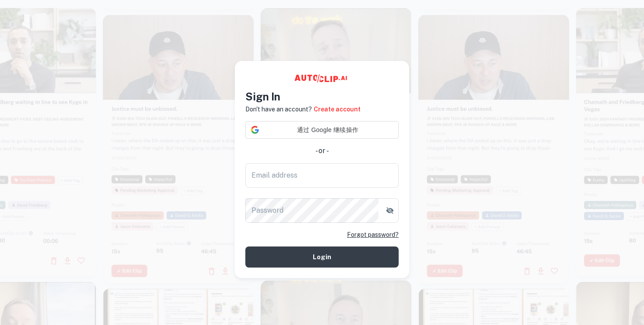 The height and width of the screenshot is (325, 644). I want to click on h4: Sign In, so click(322, 96).